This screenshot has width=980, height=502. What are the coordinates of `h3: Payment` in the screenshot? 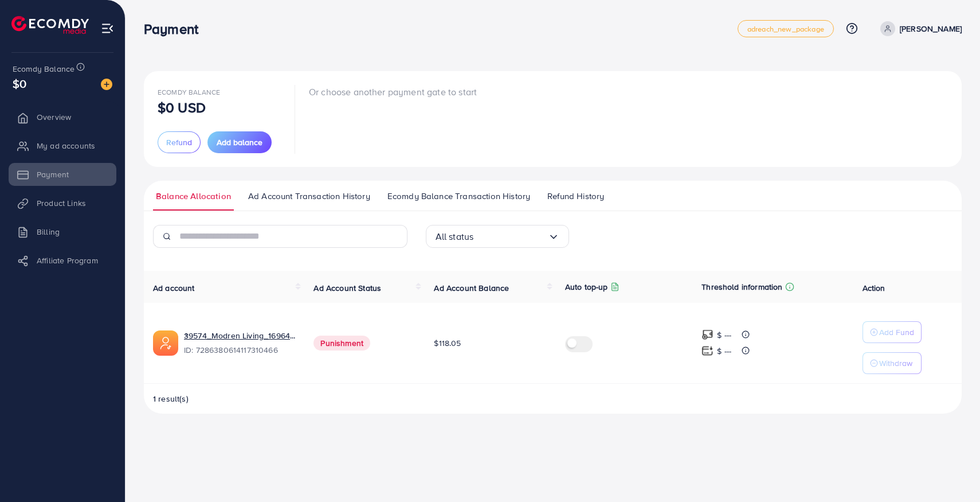 It's located at (176, 29).